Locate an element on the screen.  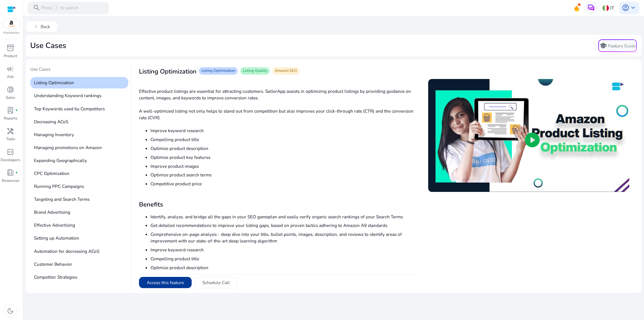
p: Effective product listings are essential for attracting customers. SellerApp assists in optimizin... is located at coordinates (280, 94).